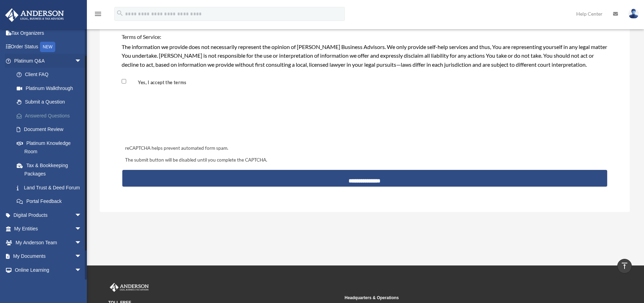 Image resolution: width=644 pixels, height=303 pixels. What do you see at coordinates (51, 202) in the screenshot?
I see `a: Portal Feedback` at bounding box center [51, 202].